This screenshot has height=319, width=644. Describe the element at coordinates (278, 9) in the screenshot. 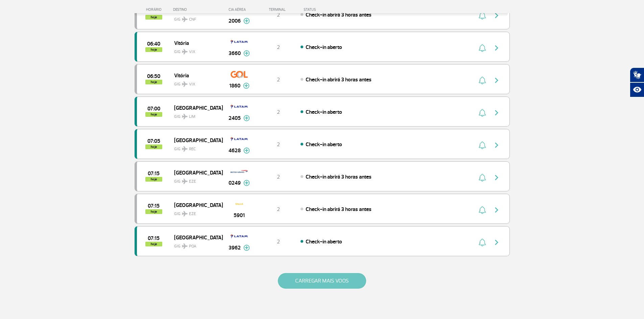

I see `div: TERMINAL` at that location.